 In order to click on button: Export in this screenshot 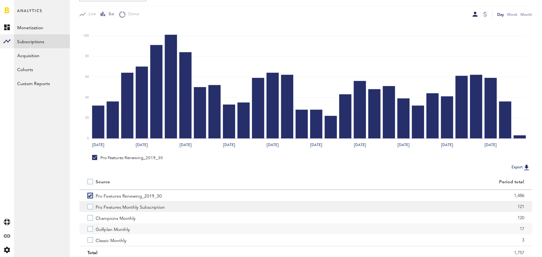, I will do `click(521, 168)`.